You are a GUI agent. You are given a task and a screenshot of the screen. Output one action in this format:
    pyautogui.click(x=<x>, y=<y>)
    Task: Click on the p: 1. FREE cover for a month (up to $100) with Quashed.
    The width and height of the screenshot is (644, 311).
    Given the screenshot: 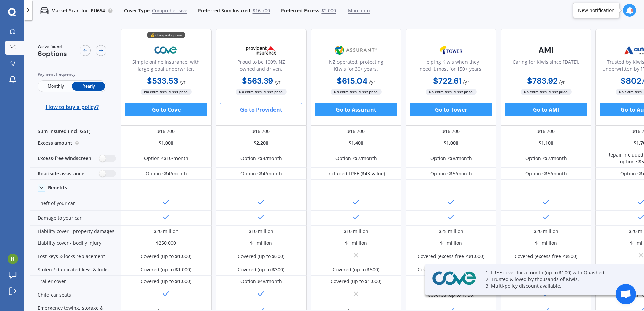 What is the action you would take?
    pyautogui.click(x=556, y=273)
    